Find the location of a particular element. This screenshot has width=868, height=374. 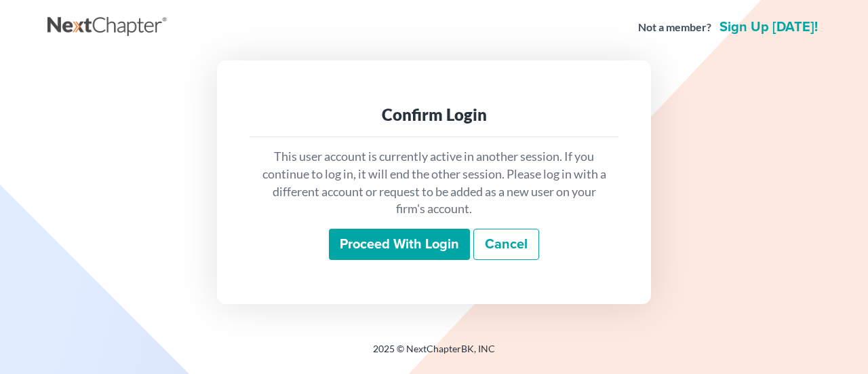

div: 2025 © NextChapterBK, INC is located at coordinates (434, 355).